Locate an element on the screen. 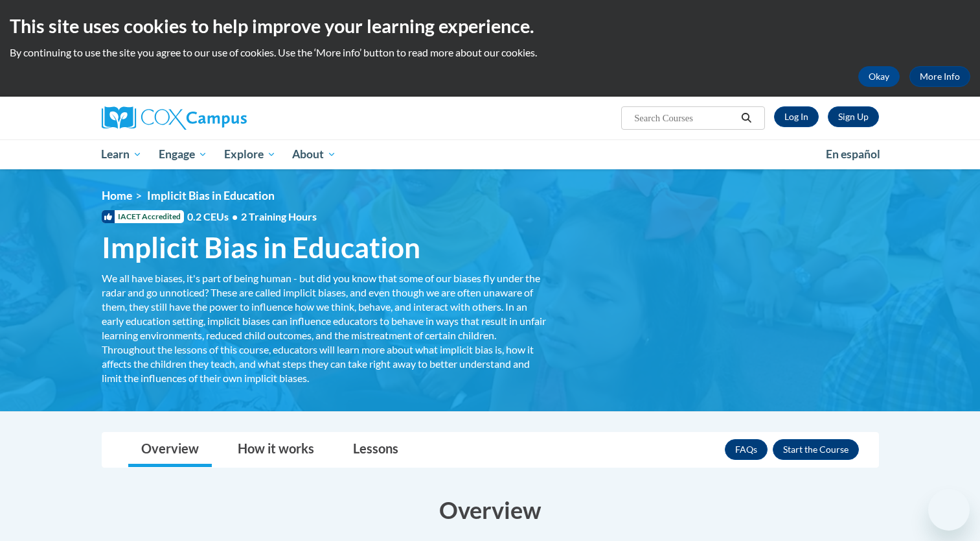  a: How it works is located at coordinates (276, 450).